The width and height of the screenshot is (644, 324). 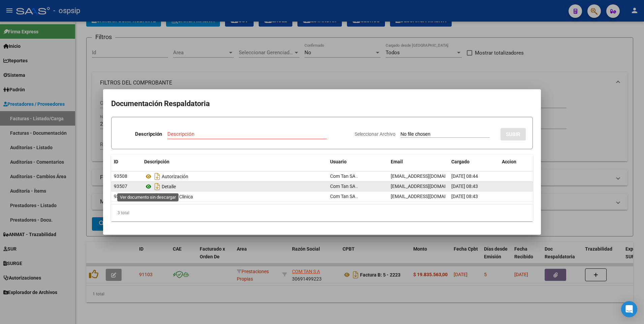 What do you see at coordinates (121, 196) in the screenshot?
I see `span: 93506` at bounding box center [121, 196].